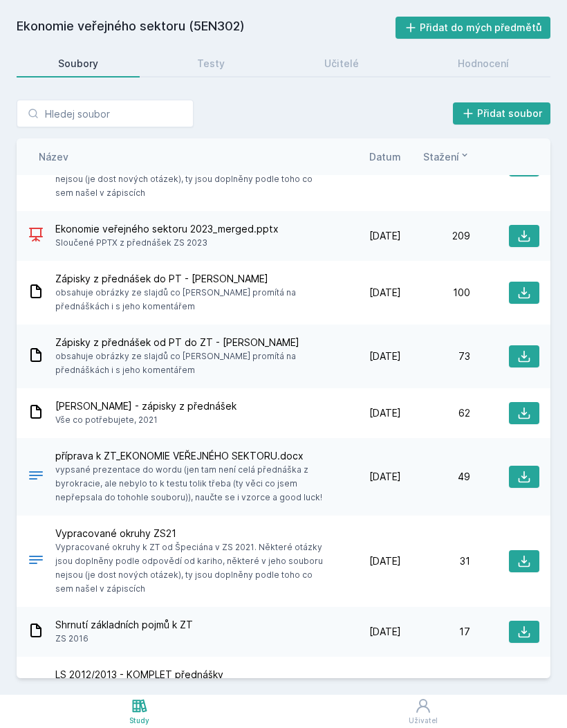 Image resolution: width=567 pixels, height=728 pixels. What do you see at coordinates (473, 27) in the screenshot?
I see `button: Přidat do mých předmětů` at bounding box center [473, 27].